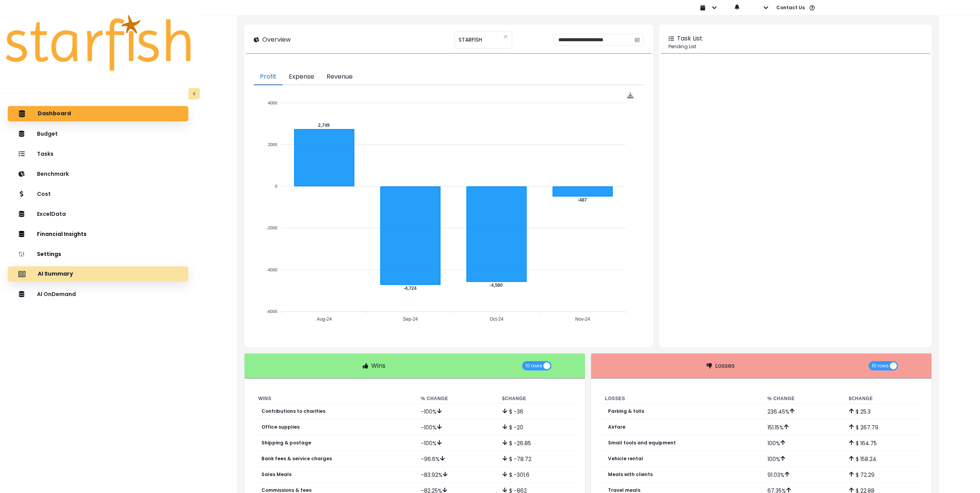 The image size is (980, 493). I want to click on div: Menu, so click(631, 96).